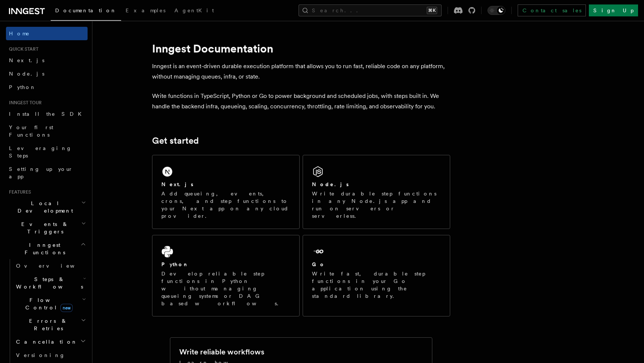  What do you see at coordinates (46, 60) in the screenshot?
I see `a: Next.js` at bounding box center [46, 60].